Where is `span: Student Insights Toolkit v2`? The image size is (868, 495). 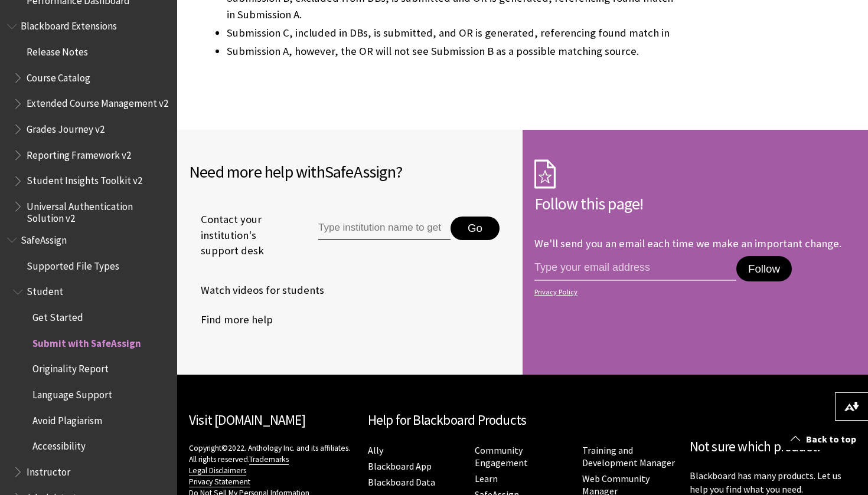 span: Student Insights Toolkit v2 is located at coordinates (85, 179).